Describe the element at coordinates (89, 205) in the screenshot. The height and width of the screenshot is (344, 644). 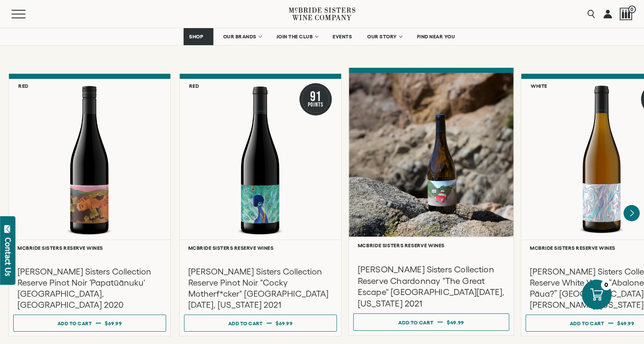
I see `a: Red McBride Sisters Collection Reserve Pinot Noir 'Papatūānuku' Central Otago, New Zealand McBrid...` at that location.